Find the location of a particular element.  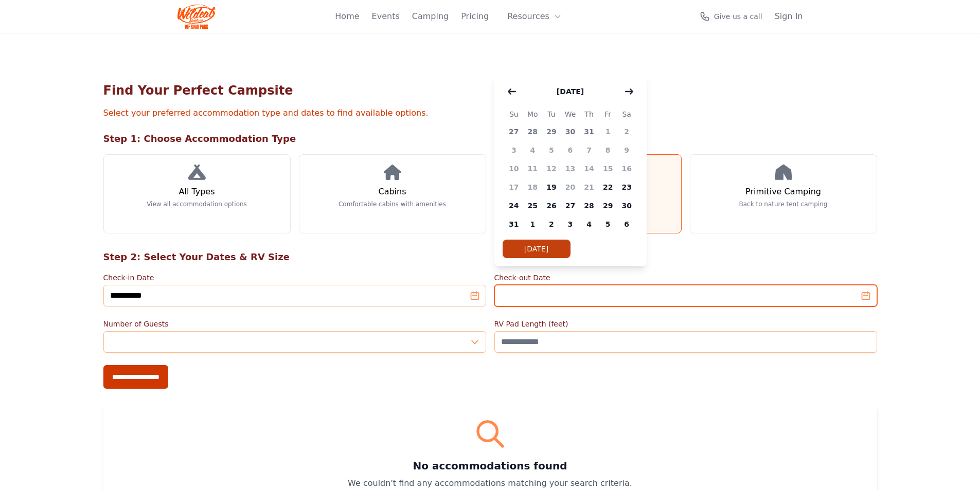

p: Select your preferred accommodation type and dates to find available options. is located at coordinates (490, 113).